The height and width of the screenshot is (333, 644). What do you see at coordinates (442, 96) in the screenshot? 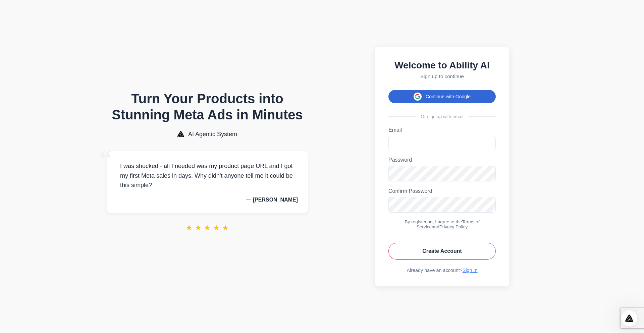
I see `button: Continue with Google` at bounding box center [442, 96].